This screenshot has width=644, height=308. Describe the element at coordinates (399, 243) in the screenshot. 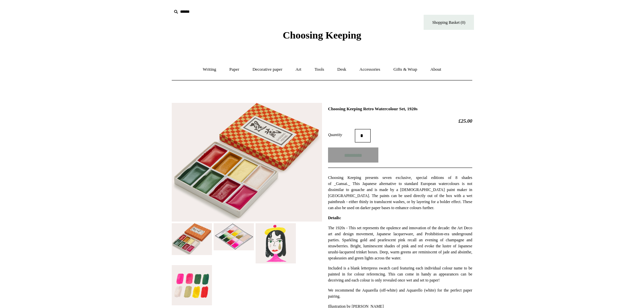

I see `p: The 1920s - This set represents the opulence and innovation of the decade: the Art Deco art and d...` at that location.